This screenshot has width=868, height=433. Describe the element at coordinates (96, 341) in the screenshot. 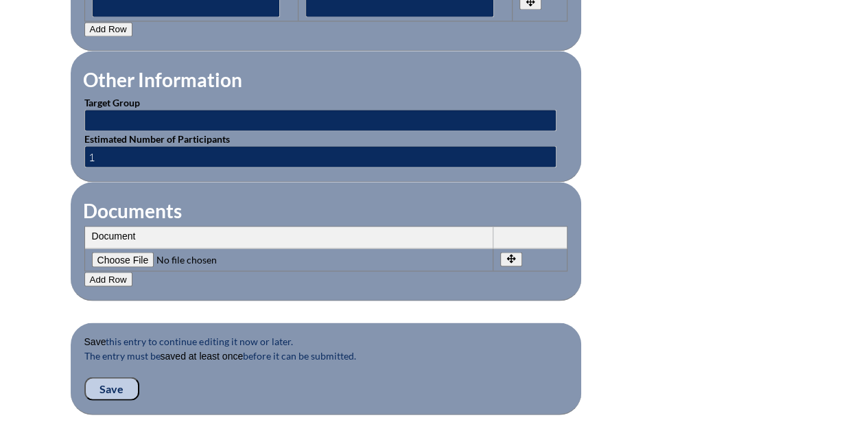

I see `b: Save` at that location.